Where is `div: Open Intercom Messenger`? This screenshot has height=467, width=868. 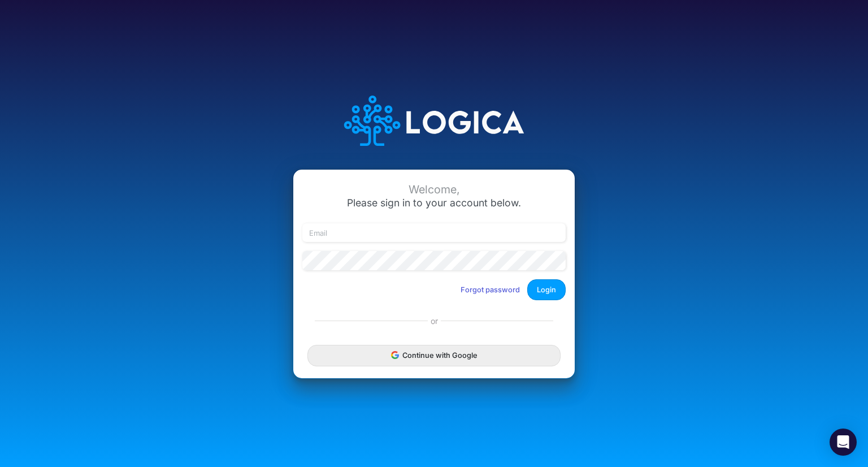
div: Open Intercom Messenger is located at coordinates (843, 442).